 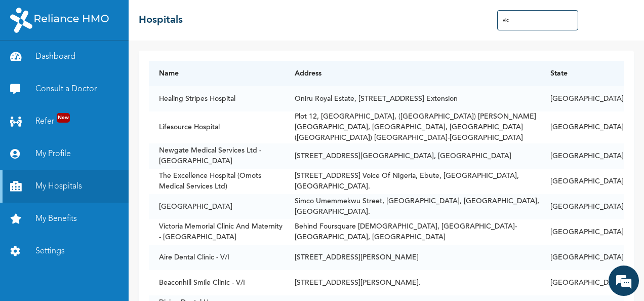 What do you see at coordinates (99, 231) in the screenshot?
I see `textarea: Type your message and hit 'Enter'` at bounding box center [99, 231].